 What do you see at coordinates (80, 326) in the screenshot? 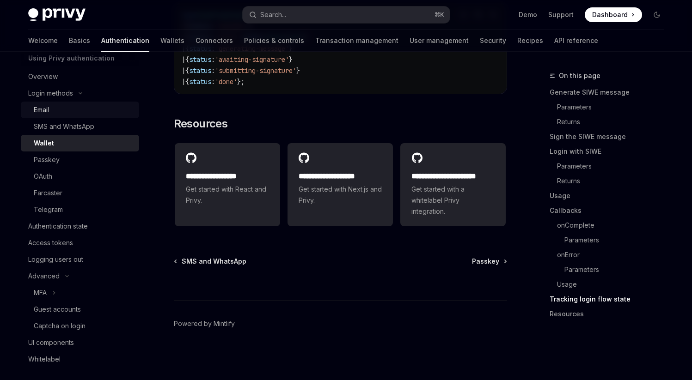
I see `a: Captcha on login` at bounding box center [80, 326].